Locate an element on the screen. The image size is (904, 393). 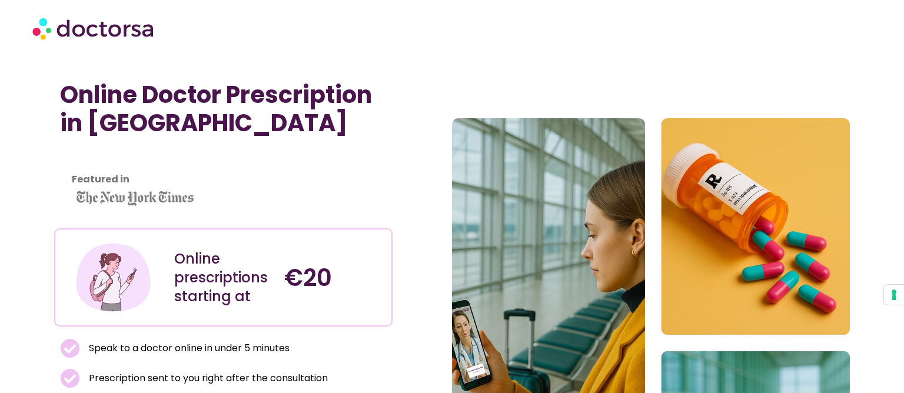
img: Illustration depicting a young woman in a casual outfit, engaged with her smartphone. She has a p... is located at coordinates (113, 277).